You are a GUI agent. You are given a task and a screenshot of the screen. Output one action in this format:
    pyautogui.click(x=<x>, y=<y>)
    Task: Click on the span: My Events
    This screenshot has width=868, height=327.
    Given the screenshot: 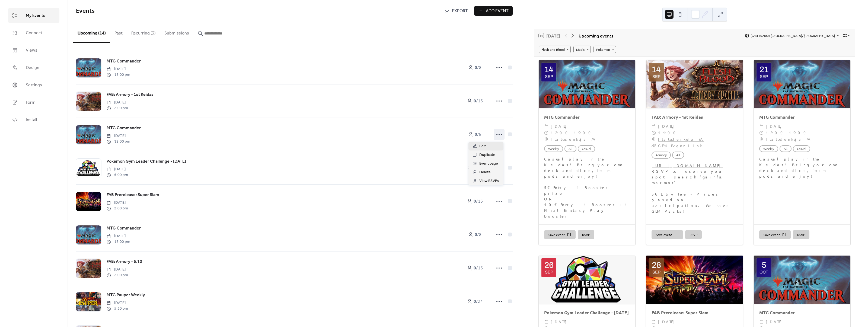 What is the action you would take?
    pyautogui.click(x=36, y=16)
    